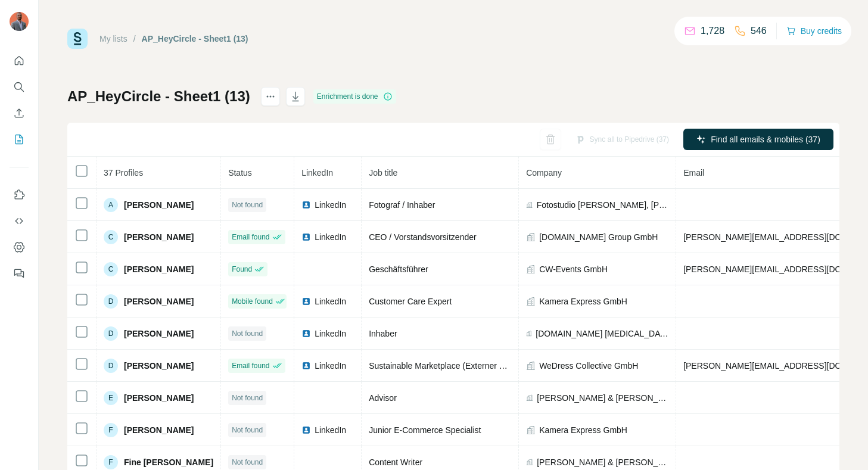 This screenshot has width=868, height=470. I want to click on span: WeDress Collective GmbH, so click(588, 366).